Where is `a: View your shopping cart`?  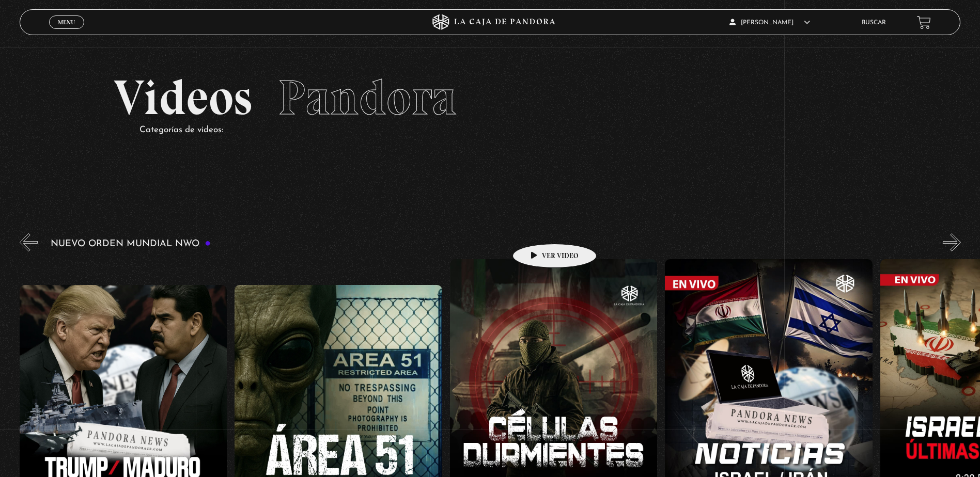
a: View your shopping cart is located at coordinates (924, 22).